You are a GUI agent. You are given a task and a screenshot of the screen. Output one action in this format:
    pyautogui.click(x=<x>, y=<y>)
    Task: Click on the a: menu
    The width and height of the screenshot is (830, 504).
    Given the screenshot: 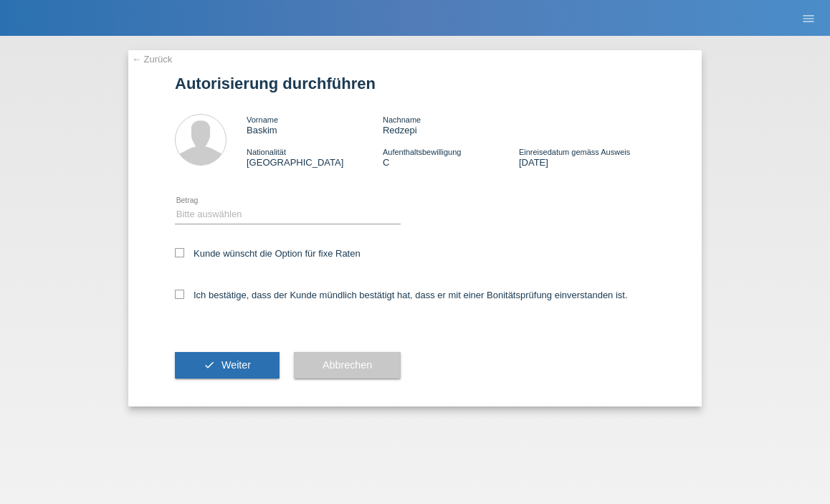 What is the action you would take?
    pyautogui.click(x=808, y=18)
    